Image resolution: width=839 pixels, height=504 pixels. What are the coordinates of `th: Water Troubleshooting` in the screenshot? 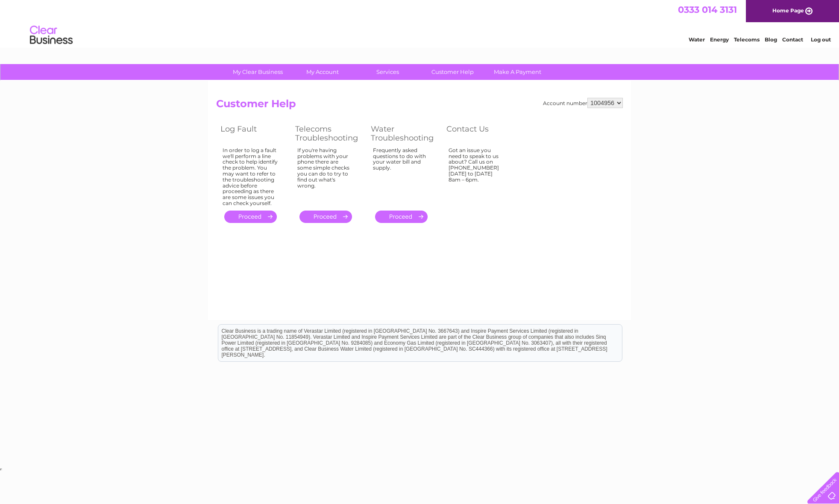 It's located at (405, 133).